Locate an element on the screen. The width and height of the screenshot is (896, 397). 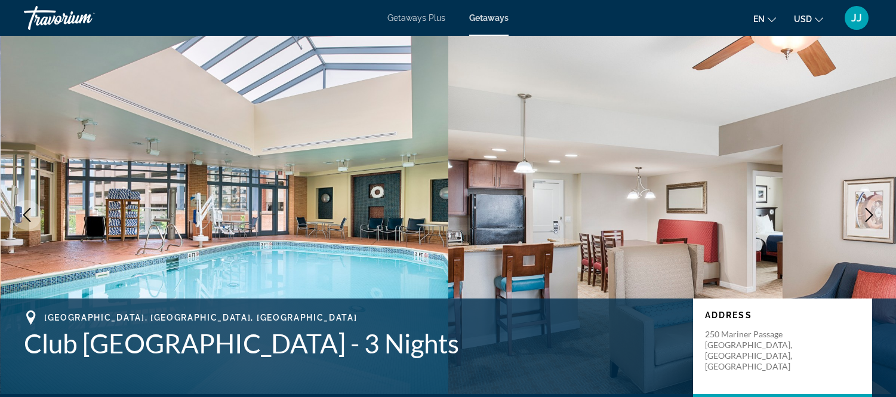
span: en is located at coordinates (759, 19).